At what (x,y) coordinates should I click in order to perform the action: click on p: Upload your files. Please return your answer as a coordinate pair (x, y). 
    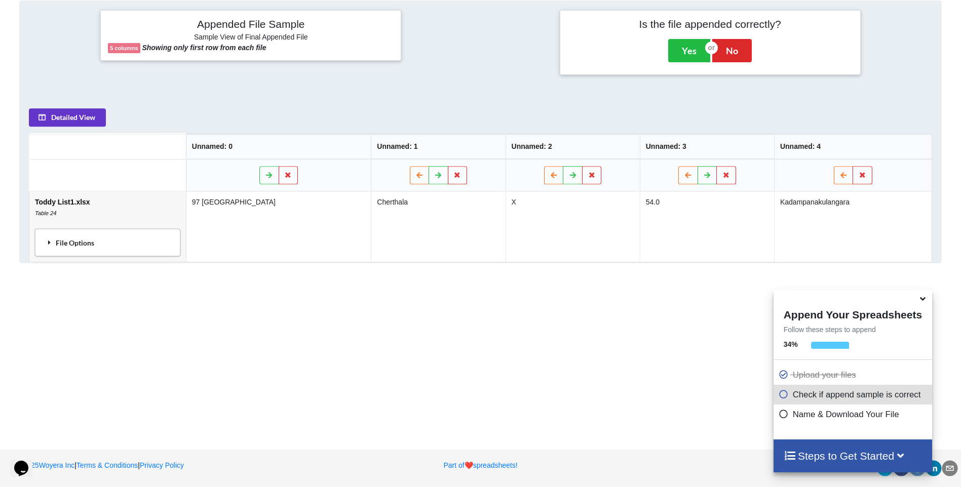
    Looking at the image, I should click on (854, 375).